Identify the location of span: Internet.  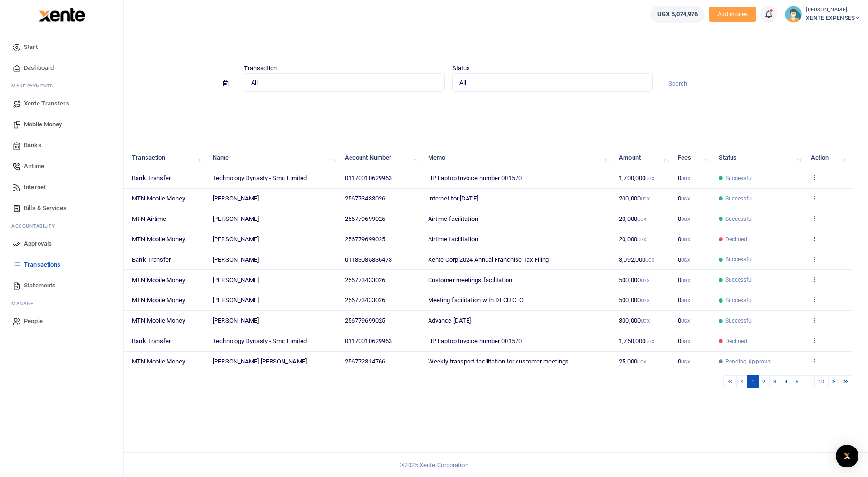
(35, 187).